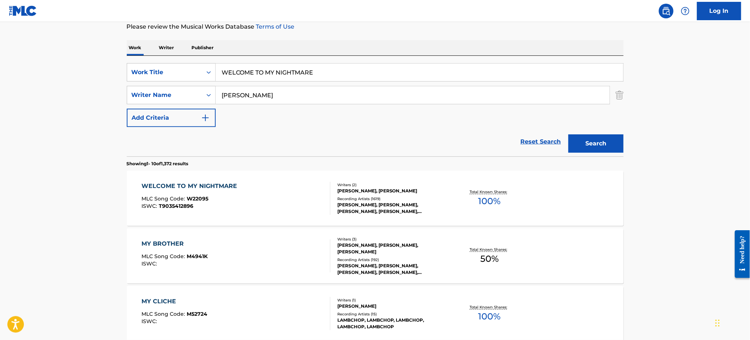  Describe the element at coordinates (393, 324) in the screenshot. I see `div: LAMBCHOP, LAMBCHOP, LAMBCHOP, LAMBCHOP, LAMBCHOP` at that location.